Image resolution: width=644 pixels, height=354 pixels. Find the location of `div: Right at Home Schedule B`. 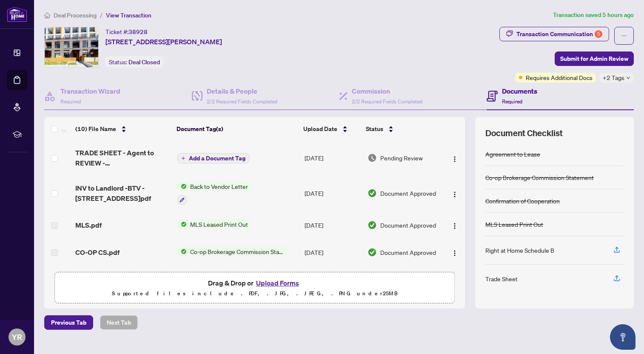

div: Right at Home Schedule B is located at coordinates (519, 250).